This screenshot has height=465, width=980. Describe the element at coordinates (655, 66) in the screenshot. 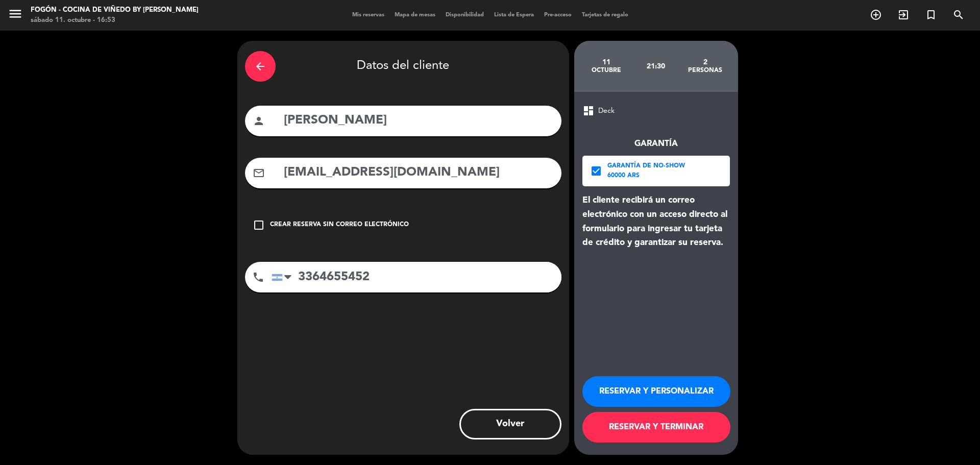

I see `div: 21:30` at that location.